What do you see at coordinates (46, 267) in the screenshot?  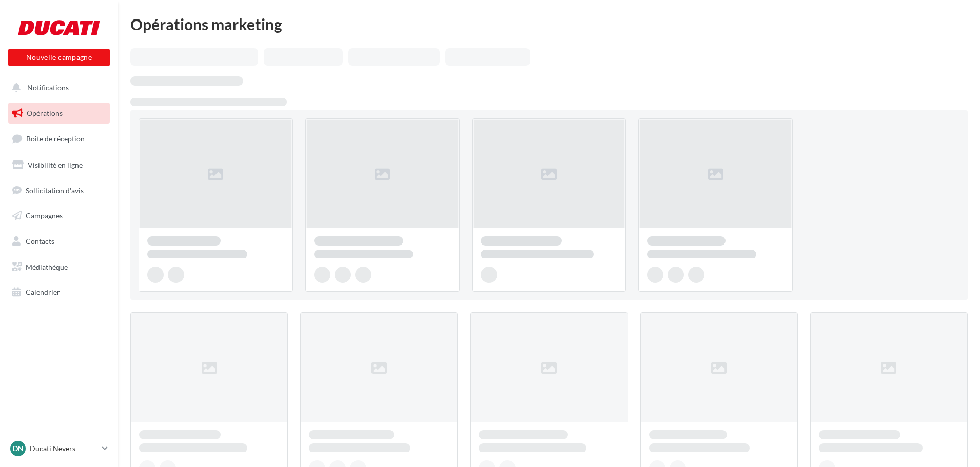 I see `span: Médiathèque` at bounding box center [46, 267].